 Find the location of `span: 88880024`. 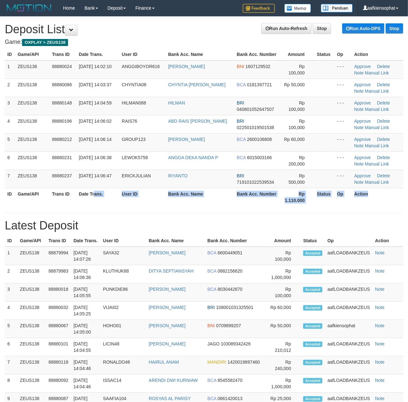

span: 88880024 is located at coordinates (62, 67).